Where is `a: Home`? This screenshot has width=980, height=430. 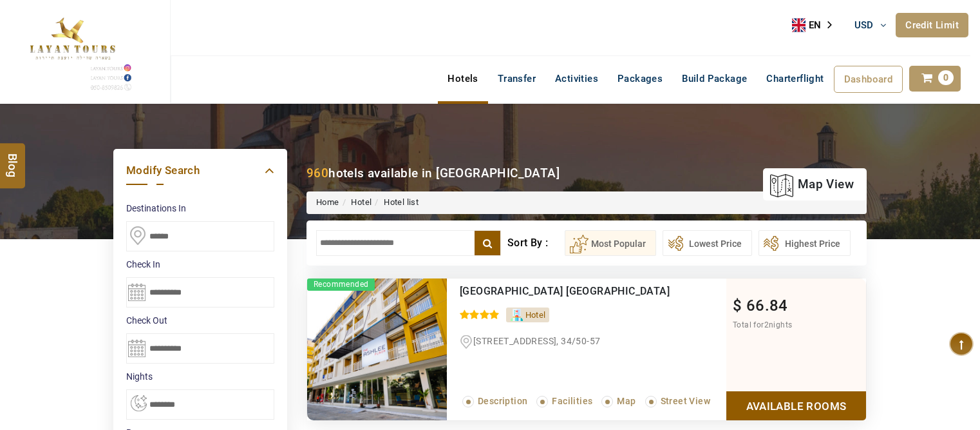
a: Home is located at coordinates (328, 201).